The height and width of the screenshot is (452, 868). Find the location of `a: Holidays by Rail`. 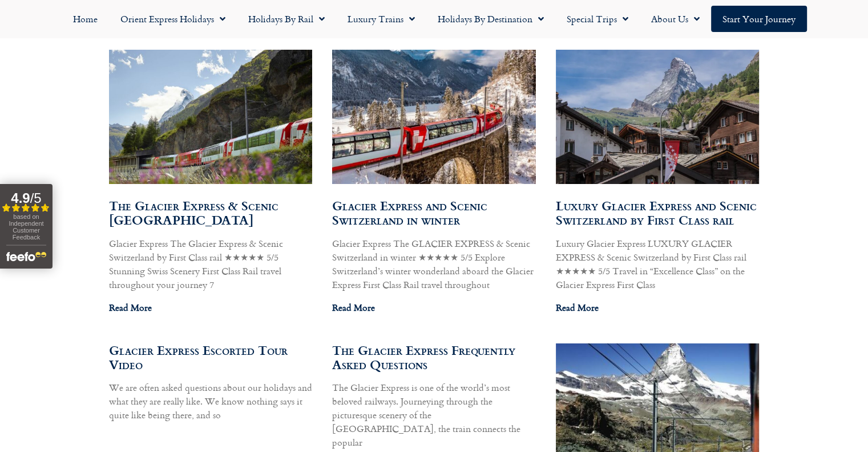

a: Holidays by Rail is located at coordinates (287, 19).